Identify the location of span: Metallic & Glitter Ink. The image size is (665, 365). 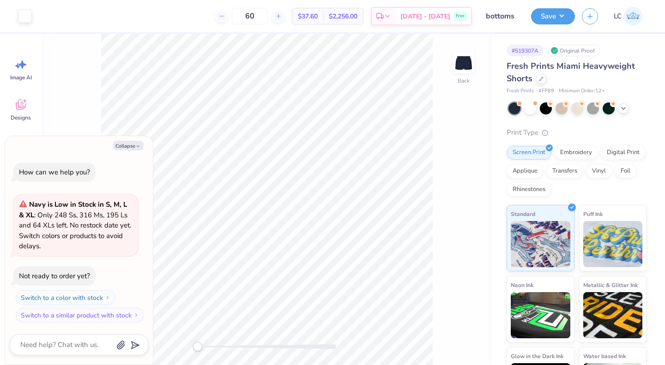
(610, 285).